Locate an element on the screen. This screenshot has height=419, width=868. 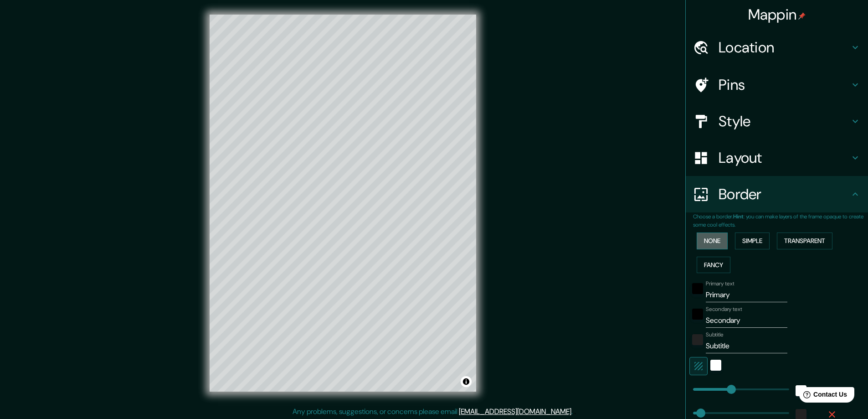
button: color-222222 is located at coordinates (698, 340).